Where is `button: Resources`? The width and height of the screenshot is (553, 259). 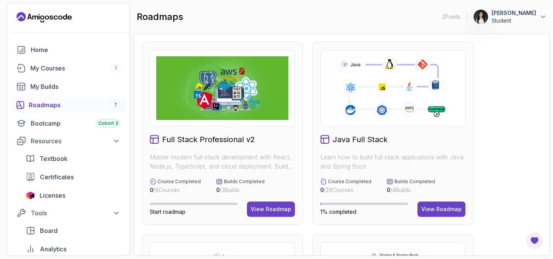
button: Resources is located at coordinates (68, 141).